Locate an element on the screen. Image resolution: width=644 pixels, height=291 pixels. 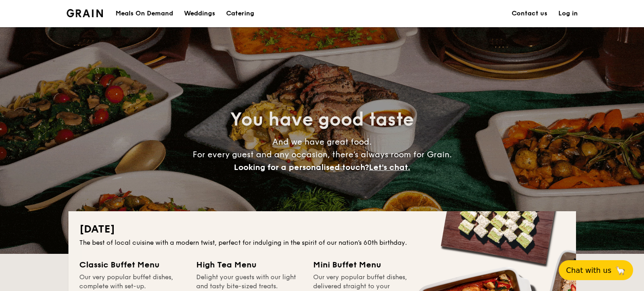
span: And we have great food. For every guest and any occasion, there’s always room for Grain. is located at coordinates (322, 154).